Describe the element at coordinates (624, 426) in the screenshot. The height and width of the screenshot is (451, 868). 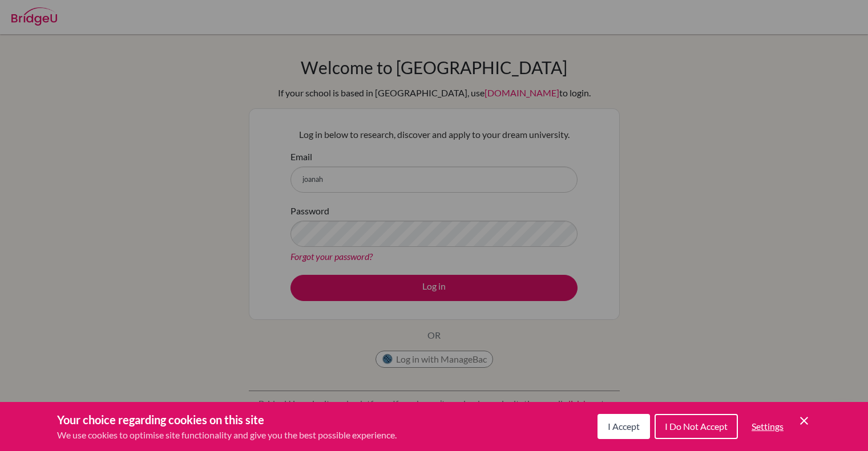
I see `button: I Accept` at that location.